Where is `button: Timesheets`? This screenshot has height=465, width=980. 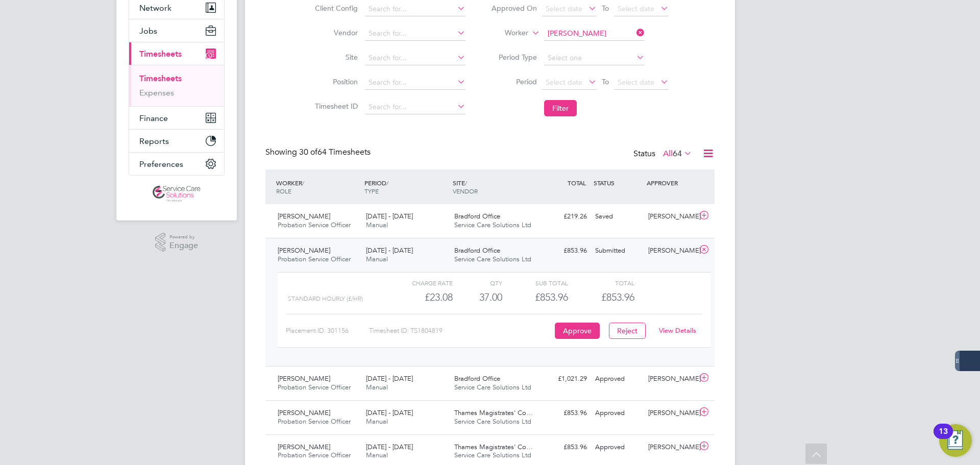
button: Timesheets is located at coordinates (176, 54).